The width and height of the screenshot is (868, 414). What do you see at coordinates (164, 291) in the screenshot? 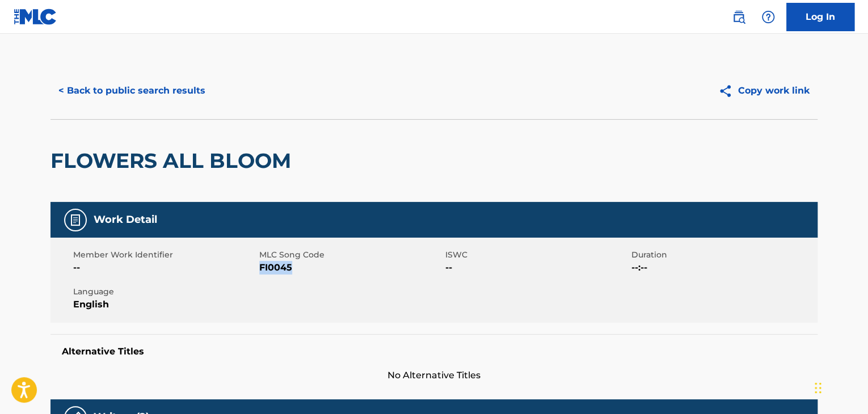
I see `span: Language` at bounding box center [164, 291].